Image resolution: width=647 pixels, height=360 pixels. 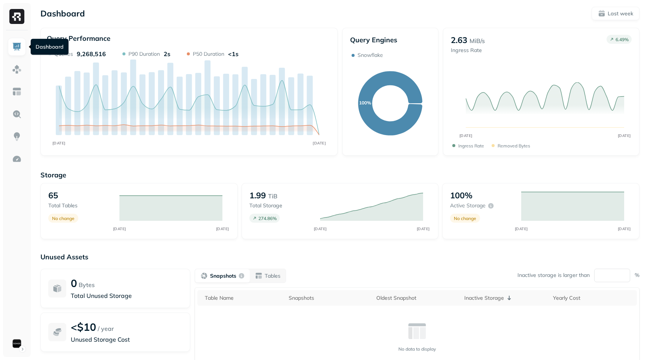 I want to click on p: P50 Duration, so click(x=209, y=54).